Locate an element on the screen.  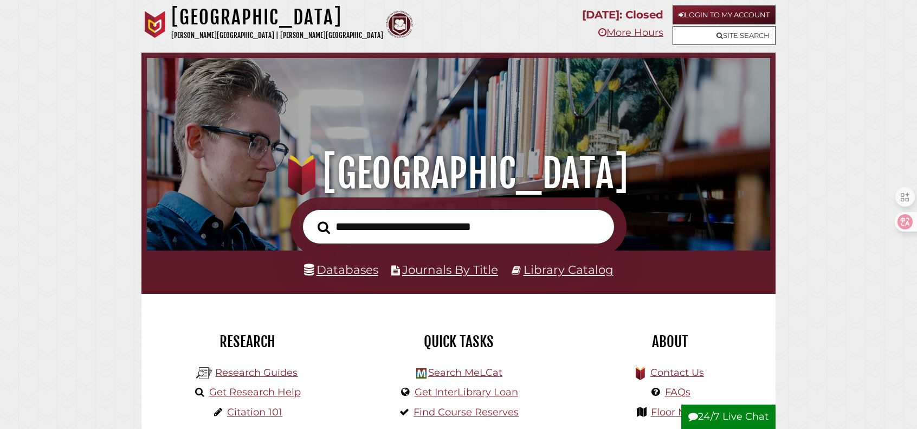
button: Search is located at coordinates (324, 228).